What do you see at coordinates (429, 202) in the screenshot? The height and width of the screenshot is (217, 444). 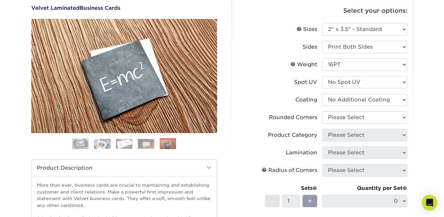 I see `div: Open Intercom Messenger` at bounding box center [429, 202].